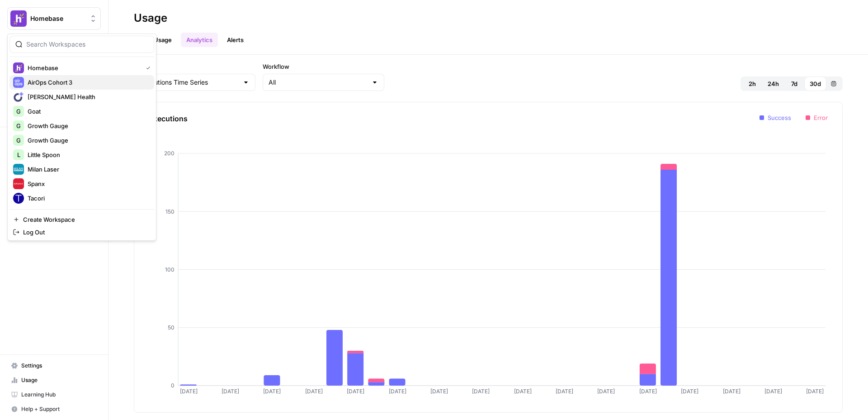 This screenshot has height=420, width=868. I want to click on label: Metric, so click(195, 66).